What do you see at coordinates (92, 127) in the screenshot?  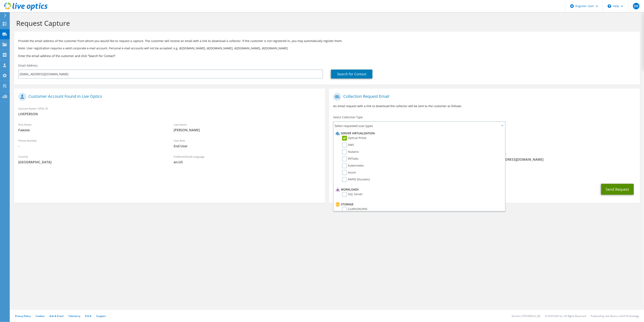 I see `div: First Name` at bounding box center [92, 127].